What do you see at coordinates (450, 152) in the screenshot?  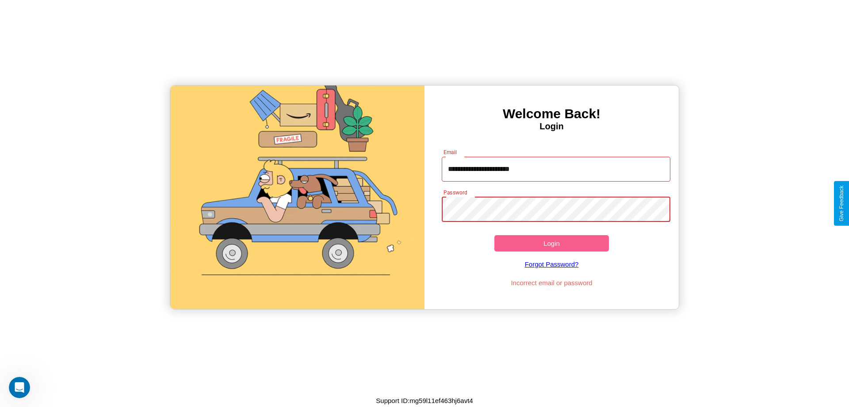 I see `label: Email` at bounding box center [450, 152].